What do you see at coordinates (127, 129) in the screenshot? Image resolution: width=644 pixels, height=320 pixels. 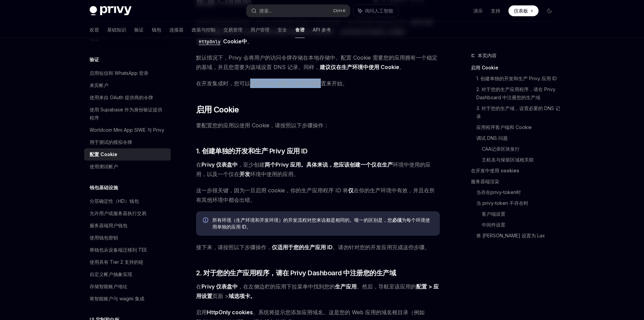 I see `font: Worldcoin Mini App SIWE 与 Privy` at bounding box center [127, 129].